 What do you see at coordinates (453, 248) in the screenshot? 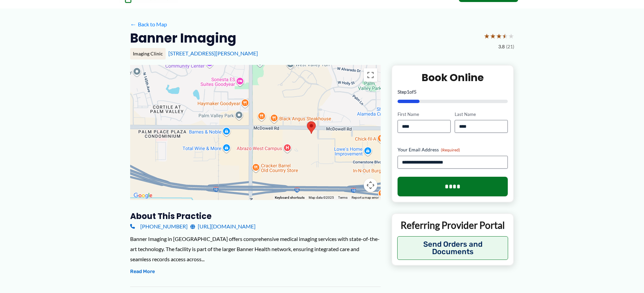
I see `button: Send Orders and Documents` at bounding box center [453, 248].